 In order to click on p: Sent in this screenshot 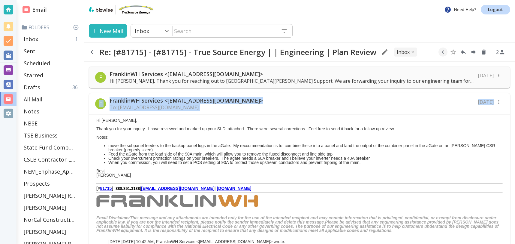, I will do `click(29, 51)`.